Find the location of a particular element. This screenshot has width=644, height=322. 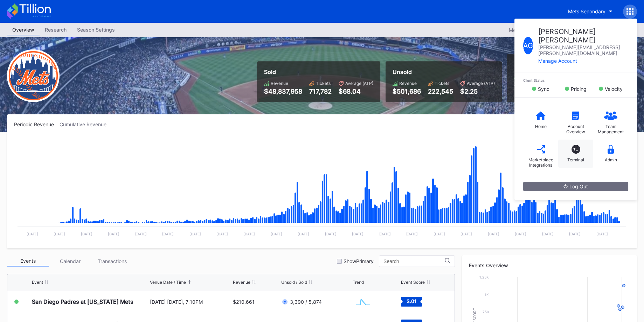

div: 222,545 is located at coordinates (440, 91).